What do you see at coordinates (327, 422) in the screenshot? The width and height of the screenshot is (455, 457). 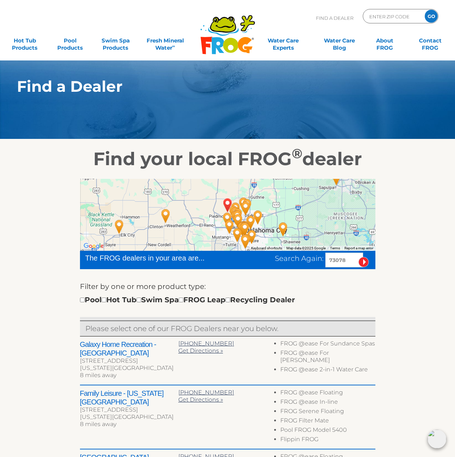 I see `li: FROG Filter Mate` at bounding box center [327, 422].